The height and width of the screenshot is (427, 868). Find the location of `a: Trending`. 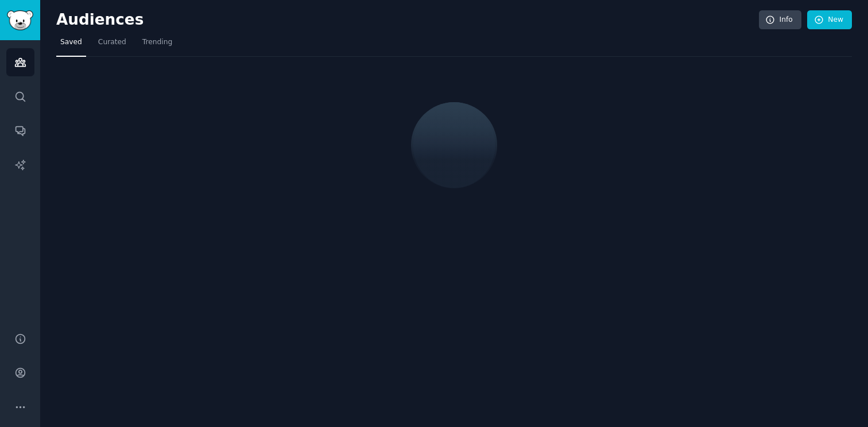

a: Trending is located at coordinates (157, 45).